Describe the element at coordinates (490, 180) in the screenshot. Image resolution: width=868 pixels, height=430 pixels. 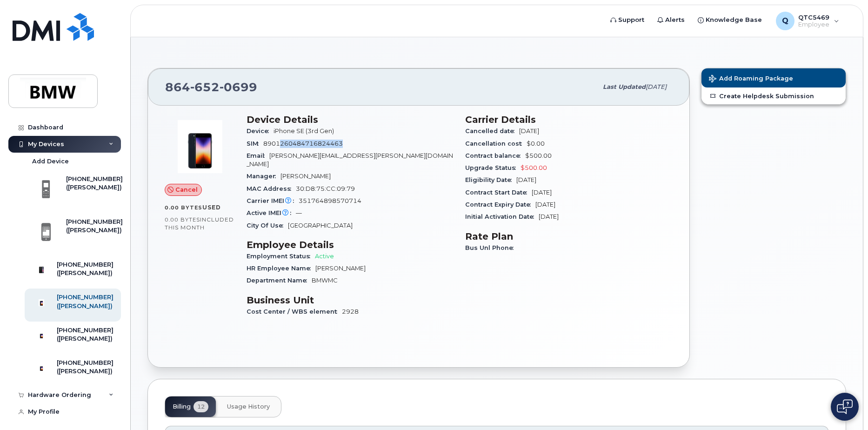
I see `span: Eligibility Date` at that location.